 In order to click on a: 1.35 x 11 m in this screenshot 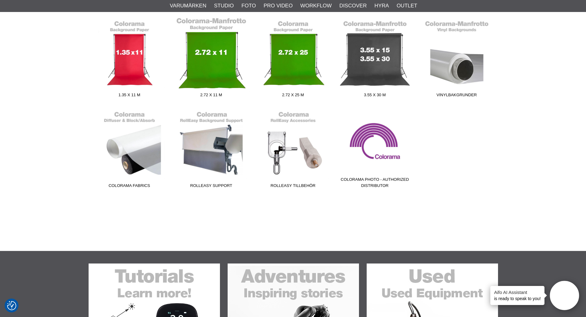, I will do `click(130, 59)`.